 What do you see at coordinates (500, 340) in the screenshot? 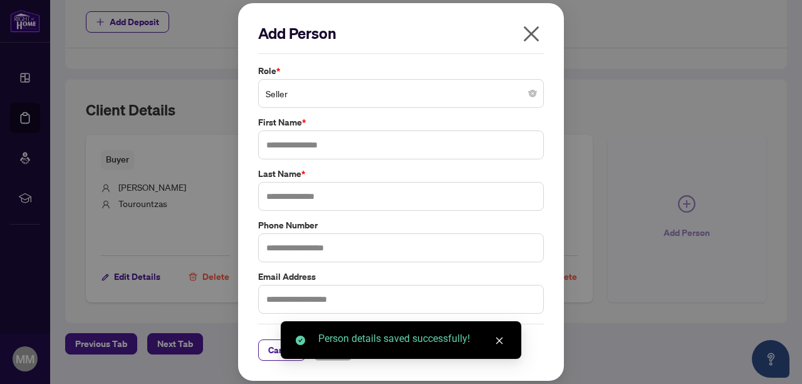
I see `a: Close` at bounding box center [500, 340].